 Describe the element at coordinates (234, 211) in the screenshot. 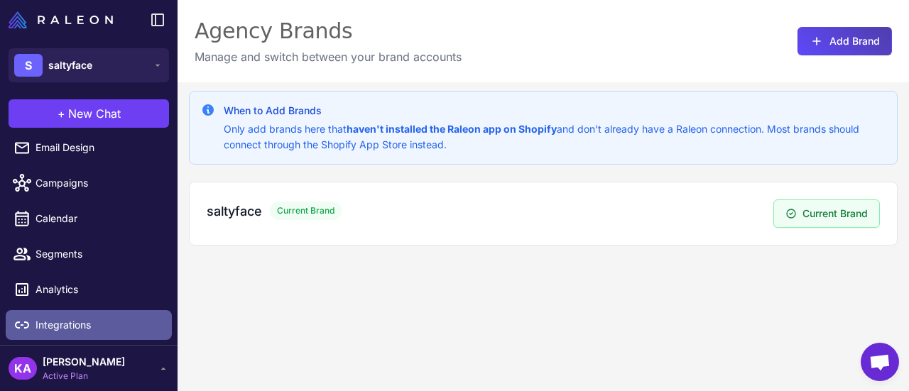

I see `h3: saltyface` at that location.